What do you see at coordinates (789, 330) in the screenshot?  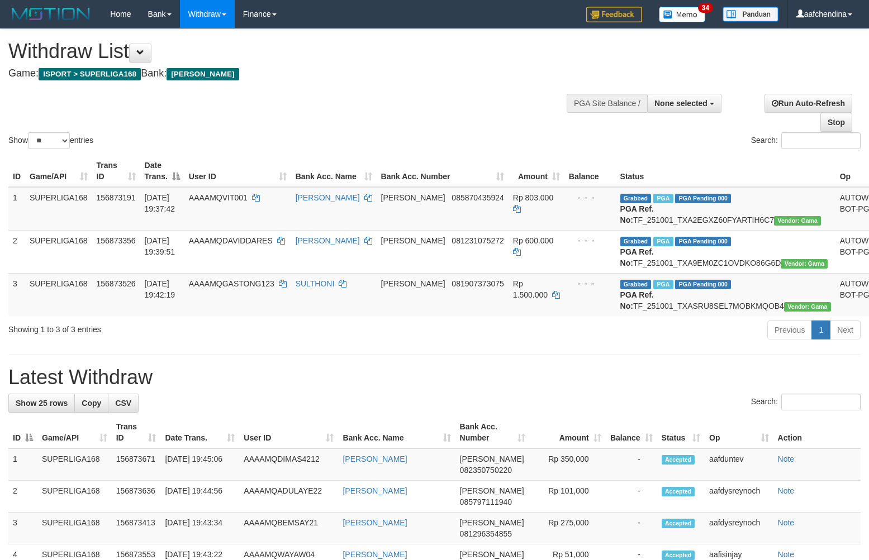 I see `a: Previous` at bounding box center [789, 330].